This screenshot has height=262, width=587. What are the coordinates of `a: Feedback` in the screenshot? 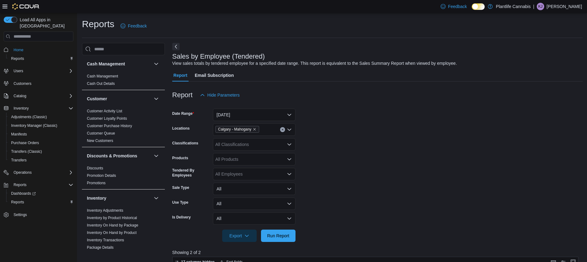 It's located at (453, 6).